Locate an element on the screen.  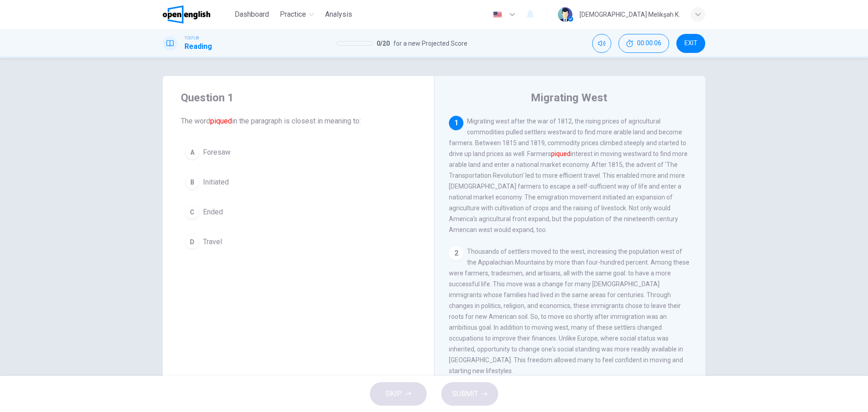
div: Mute is located at coordinates (602, 43).